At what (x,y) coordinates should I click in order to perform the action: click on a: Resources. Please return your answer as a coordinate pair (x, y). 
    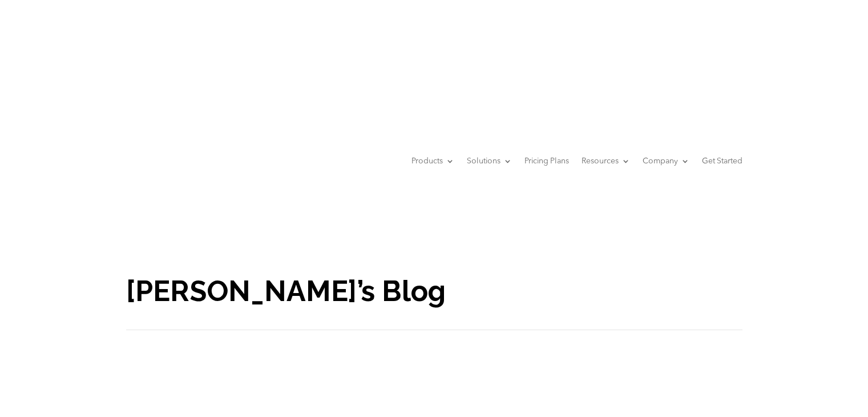
    Looking at the image, I should click on (605, 161).